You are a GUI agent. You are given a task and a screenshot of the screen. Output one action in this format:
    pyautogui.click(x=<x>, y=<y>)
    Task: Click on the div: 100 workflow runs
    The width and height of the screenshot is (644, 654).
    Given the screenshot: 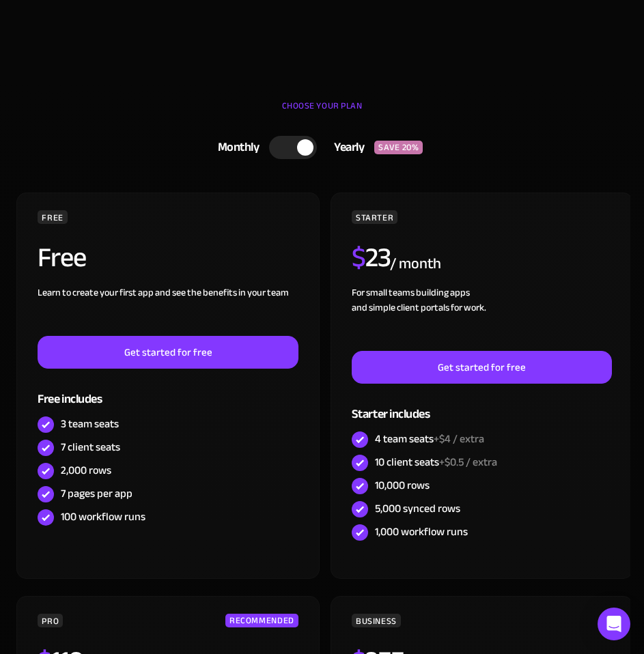 What is the action you would take?
    pyautogui.click(x=103, y=518)
    